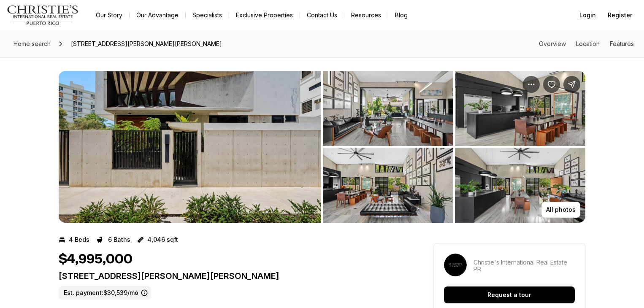  What do you see at coordinates (509, 295) in the screenshot?
I see `button: Request a tour` at bounding box center [509, 295].